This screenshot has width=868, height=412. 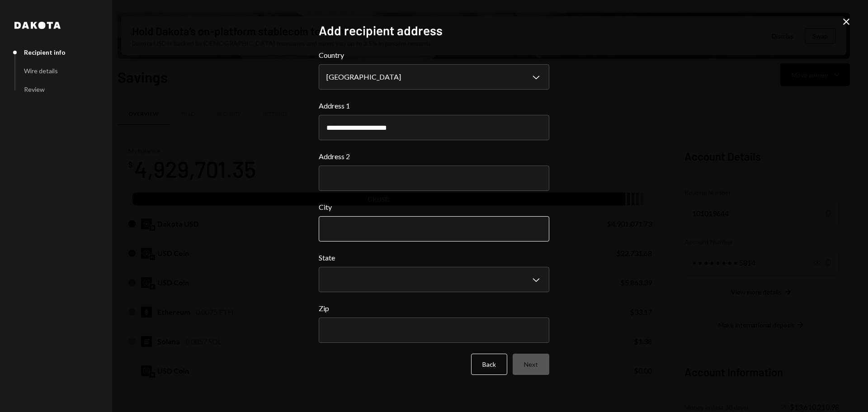 What do you see at coordinates (434, 156) in the screenshot?
I see `label: Address 2` at bounding box center [434, 156].